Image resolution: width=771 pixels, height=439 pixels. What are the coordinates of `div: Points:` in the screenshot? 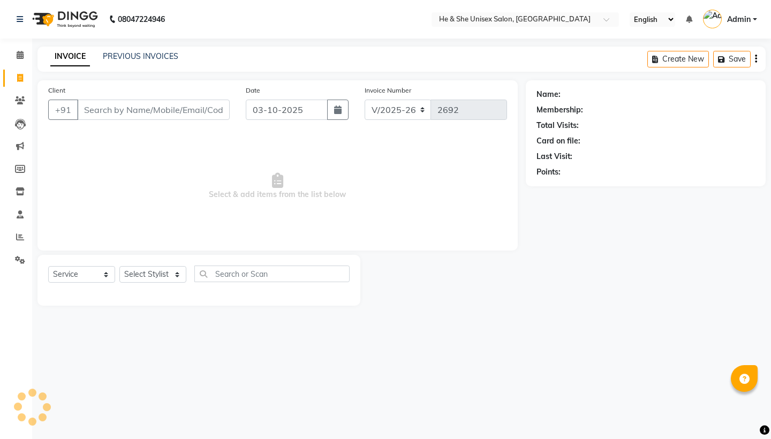 It's located at (548, 172).